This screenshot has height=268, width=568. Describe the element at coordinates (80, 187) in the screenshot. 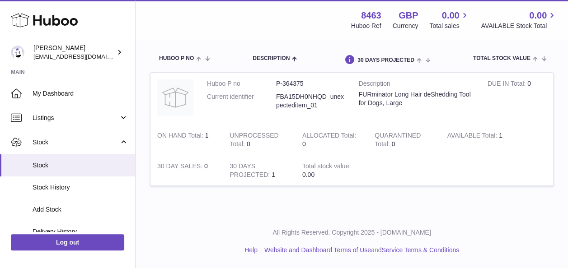

I see `span: Stock History` at that location.